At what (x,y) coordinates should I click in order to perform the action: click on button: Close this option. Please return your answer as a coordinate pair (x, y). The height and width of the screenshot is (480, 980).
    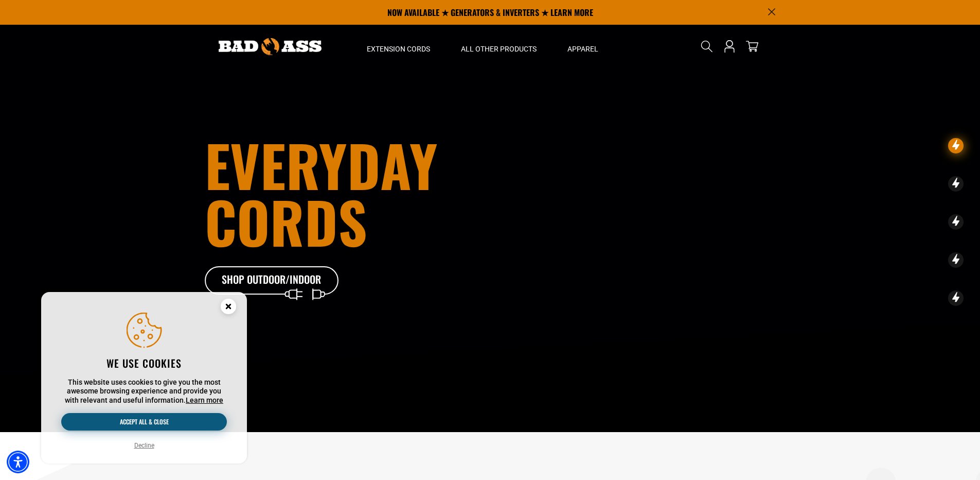
    Looking at the image, I should click on (229, 307).